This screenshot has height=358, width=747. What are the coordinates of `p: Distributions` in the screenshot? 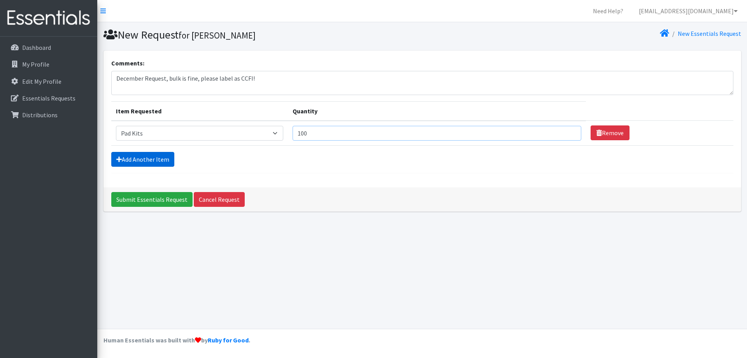 It's located at (40, 115).